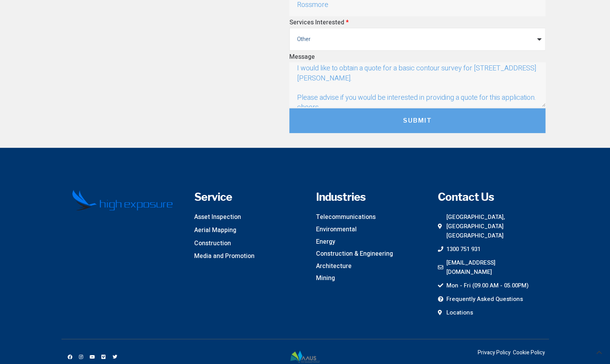  What do you see at coordinates (244, 197) in the screenshot?
I see `h4: Service` at bounding box center [244, 197].